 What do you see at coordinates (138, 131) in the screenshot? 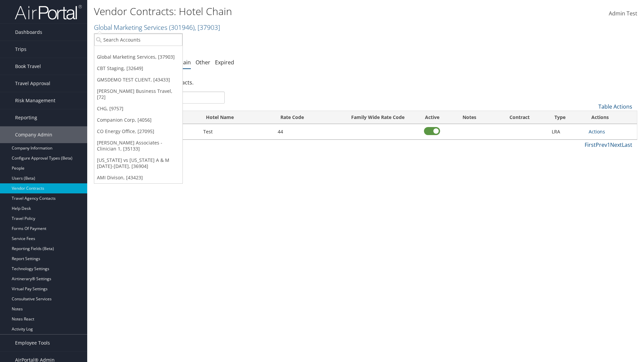
I see `a: CO Energy Office, [27095]` at bounding box center [138, 131].